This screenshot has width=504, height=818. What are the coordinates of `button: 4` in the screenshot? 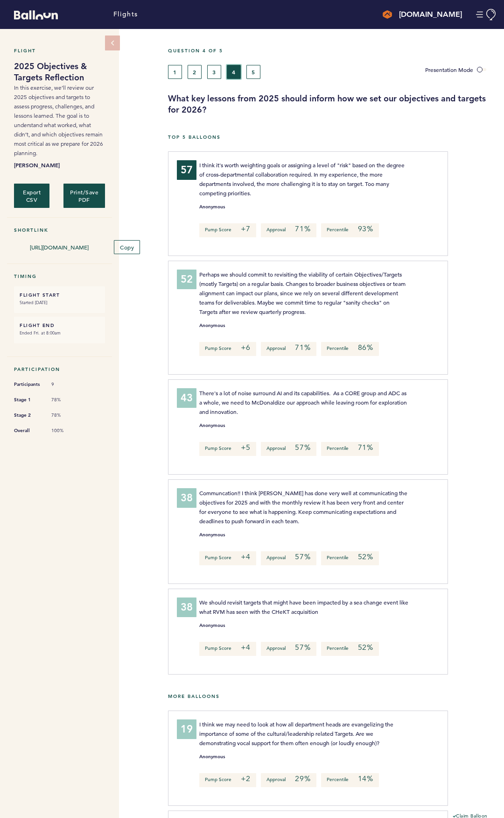 It's located at (234, 72).